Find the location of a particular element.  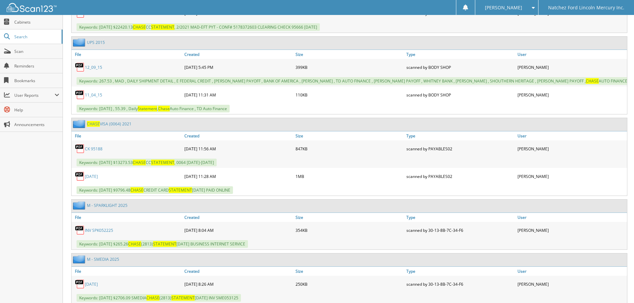

div: 847KB is located at coordinates (349, 149).